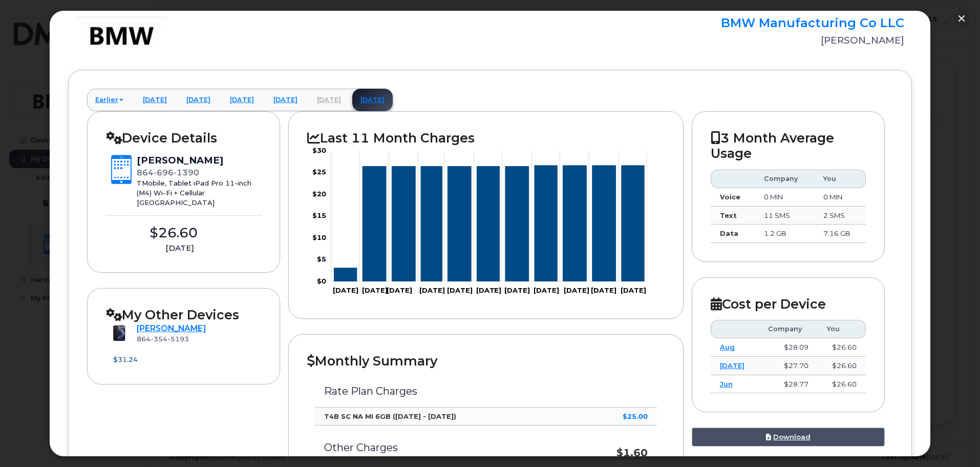 Image resolution: width=980 pixels, height=467 pixels. Describe the element at coordinates (789, 304) in the screenshot. I see `h2: Cost per Device` at that location.